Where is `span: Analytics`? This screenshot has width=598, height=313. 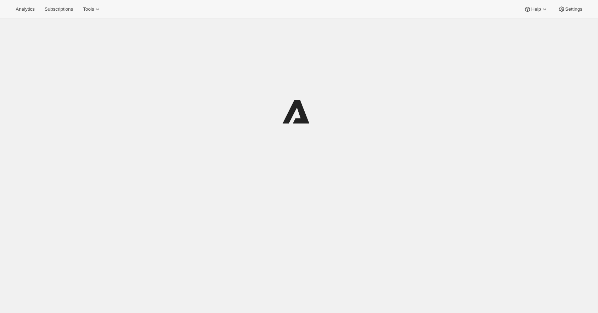 span: Analytics is located at coordinates (25, 9).